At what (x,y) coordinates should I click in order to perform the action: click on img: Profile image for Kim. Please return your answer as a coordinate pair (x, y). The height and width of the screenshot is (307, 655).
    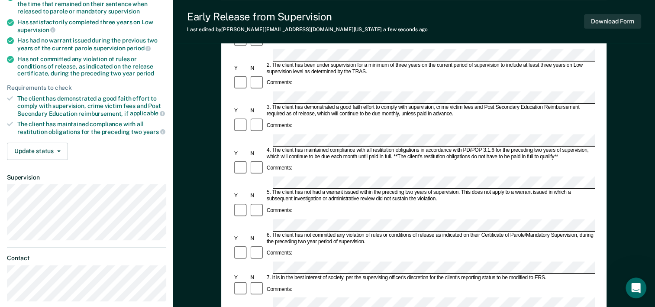
    Looking at the image, I should click on (110, 23).